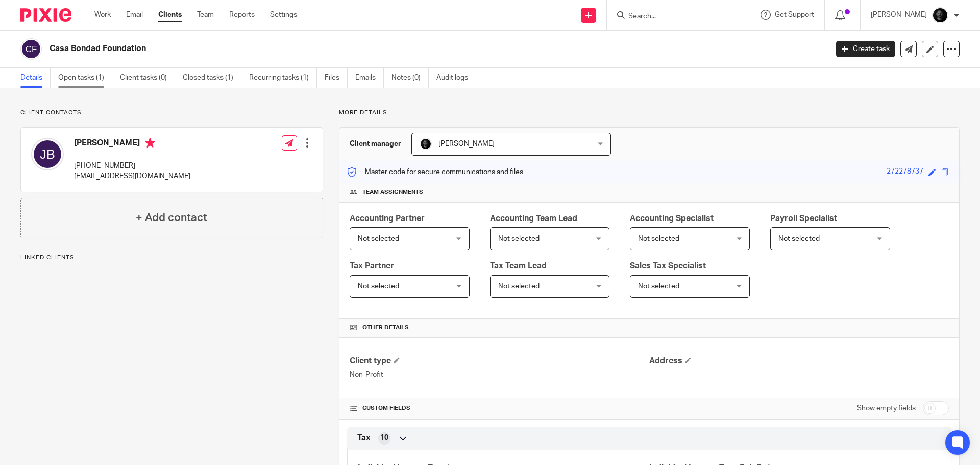  What do you see at coordinates (205, 15) in the screenshot?
I see `a: Team` at bounding box center [205, 15].